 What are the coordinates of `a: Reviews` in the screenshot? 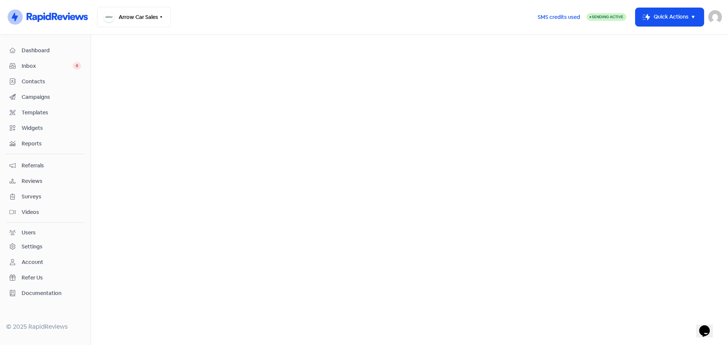 It's located at (45, 181).